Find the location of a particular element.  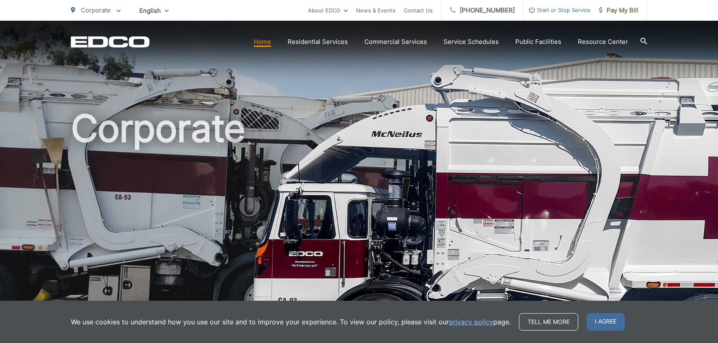

a: Resource Center is located at coordinates (603, 42).